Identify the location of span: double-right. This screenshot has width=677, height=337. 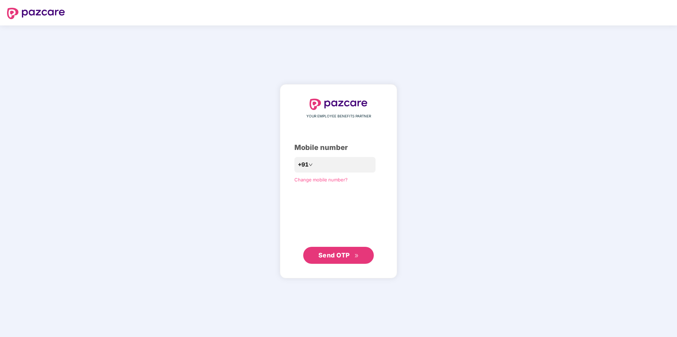
(357, 255).